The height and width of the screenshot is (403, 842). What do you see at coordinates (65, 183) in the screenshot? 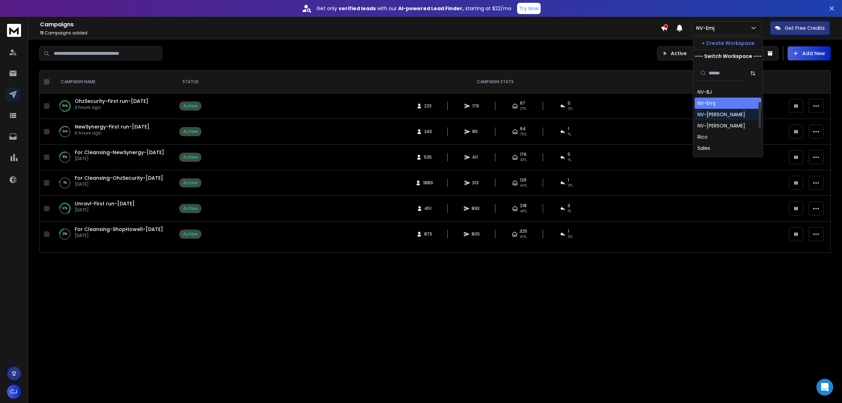
I see `p: 5 %` at bounding box center [65, 183].